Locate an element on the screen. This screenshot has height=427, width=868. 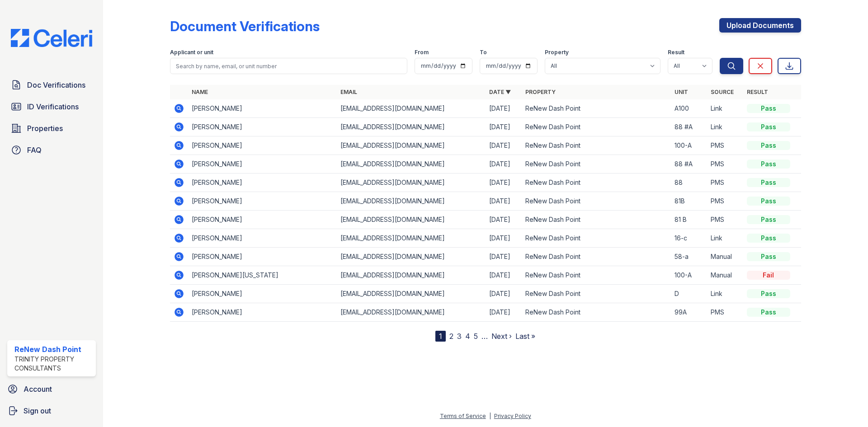
button: Sign out is located at coordinates (51, 411).